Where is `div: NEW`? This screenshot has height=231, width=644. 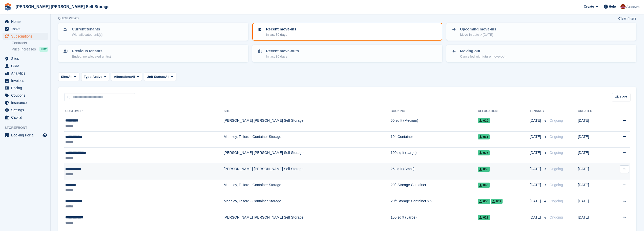
div: NEW is located at coordinates (43, 49).